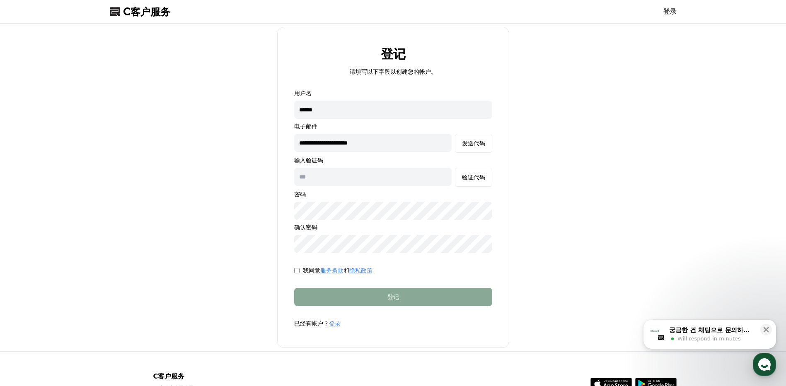  Describe the element at coordinates (393, 227) in the screenshot. I see `p: 确认密码` at that location.